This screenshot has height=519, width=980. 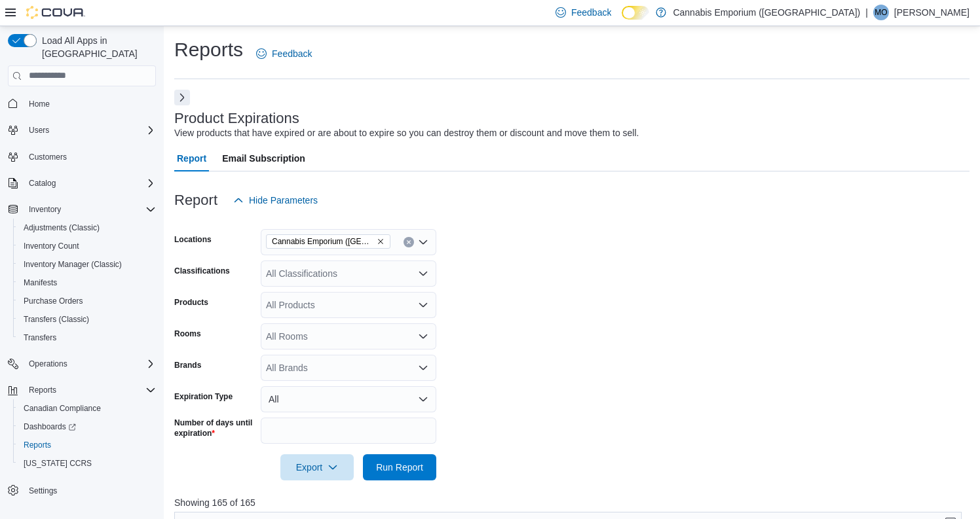 I want to click on a: Reports, so click(x=37, y=446).